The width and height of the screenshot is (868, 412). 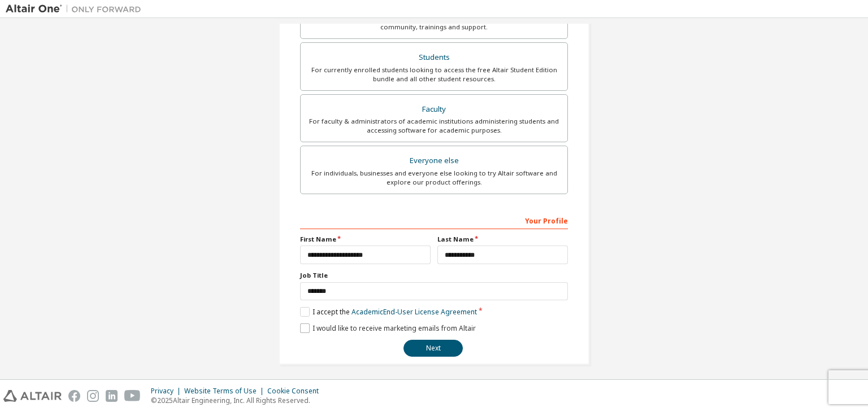 What do you see at coordinates (74, 396) in the screenshot?
I see `img: facebook.svg` at bounding box center [74, 396].